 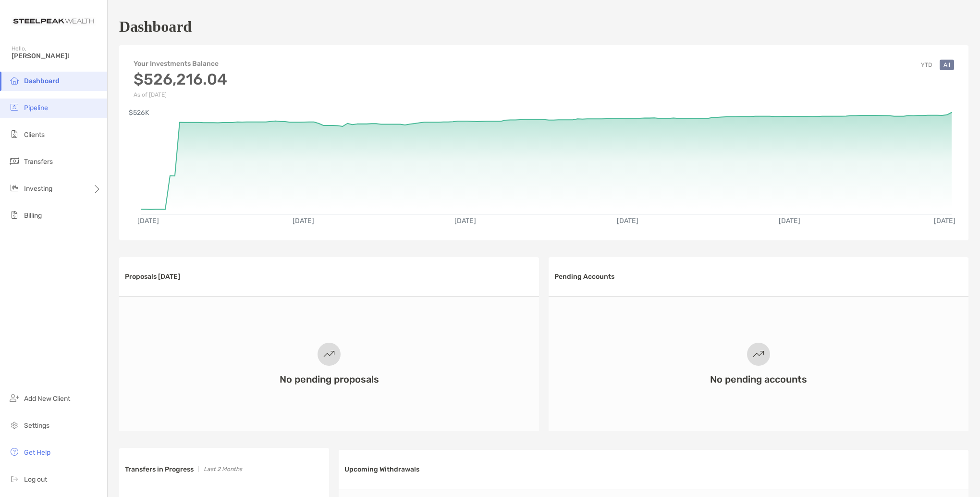 I want to click on span: Settings, so click(x=36, y=425).